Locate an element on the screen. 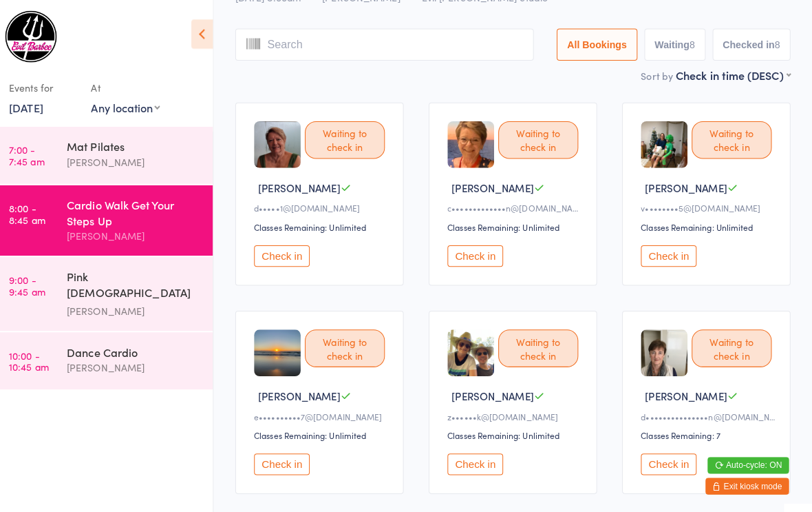 The height and width of the screenshot is (512, 812). img: image1674949638.png is located at coordinates (666, 348).